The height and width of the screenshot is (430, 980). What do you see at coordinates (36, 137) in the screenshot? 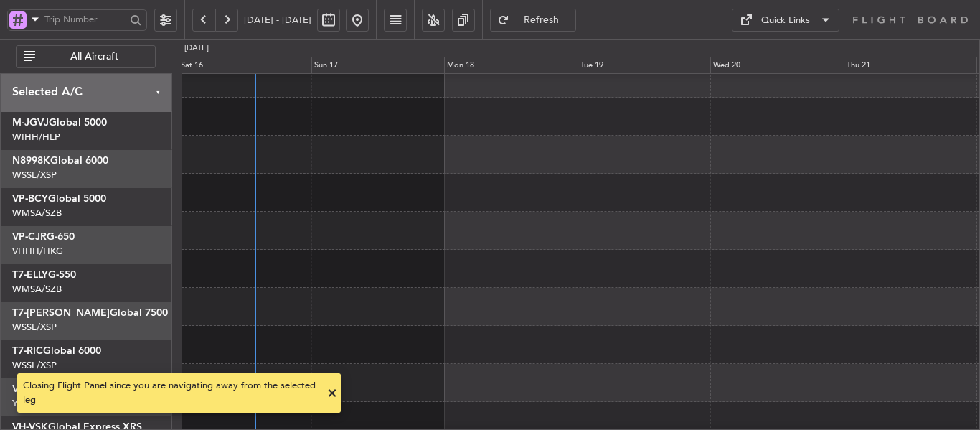
I see `a: WIHH/HLP` at bounding box center [36, 137].